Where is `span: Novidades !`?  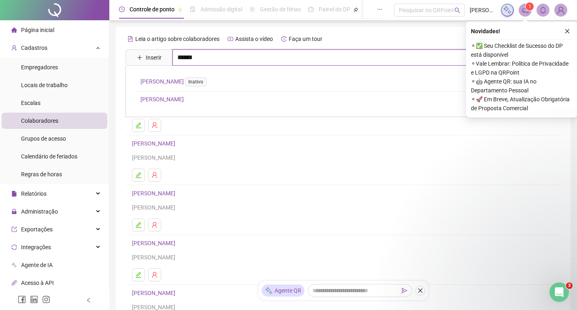 span: Novidades ! is located at coordinates (485, 31).